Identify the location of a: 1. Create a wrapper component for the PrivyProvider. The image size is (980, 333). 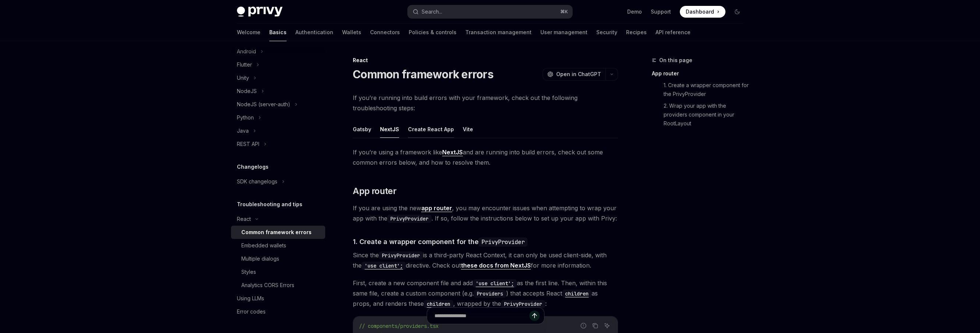
(701, 89).